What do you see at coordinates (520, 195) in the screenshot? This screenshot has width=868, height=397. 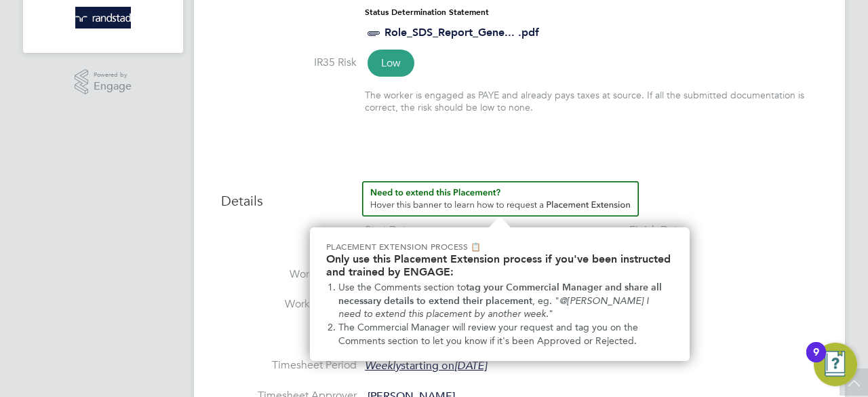 I see `h3: Details` at bounding box center [520, 195].